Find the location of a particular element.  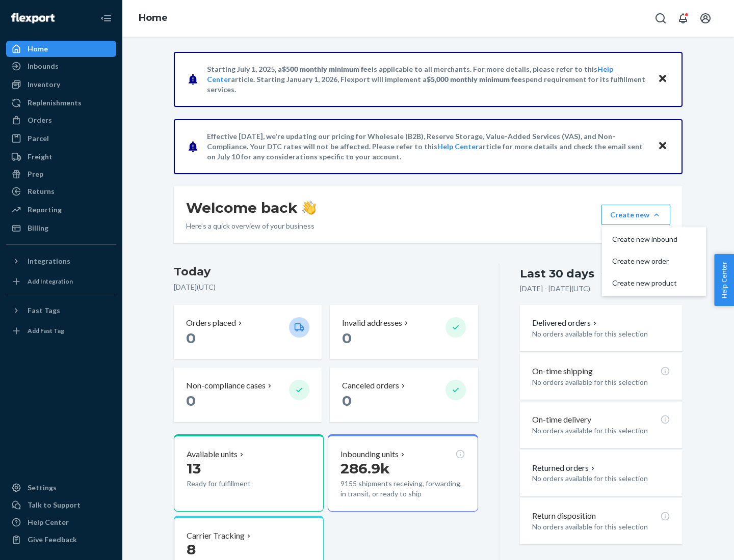

p: Inbounding units is located at coordinates (369, 454).